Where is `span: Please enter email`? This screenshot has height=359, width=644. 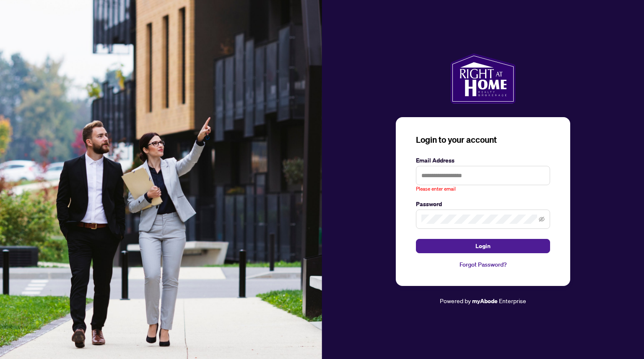 span: Please enter email is located at coordinates (436, 189).